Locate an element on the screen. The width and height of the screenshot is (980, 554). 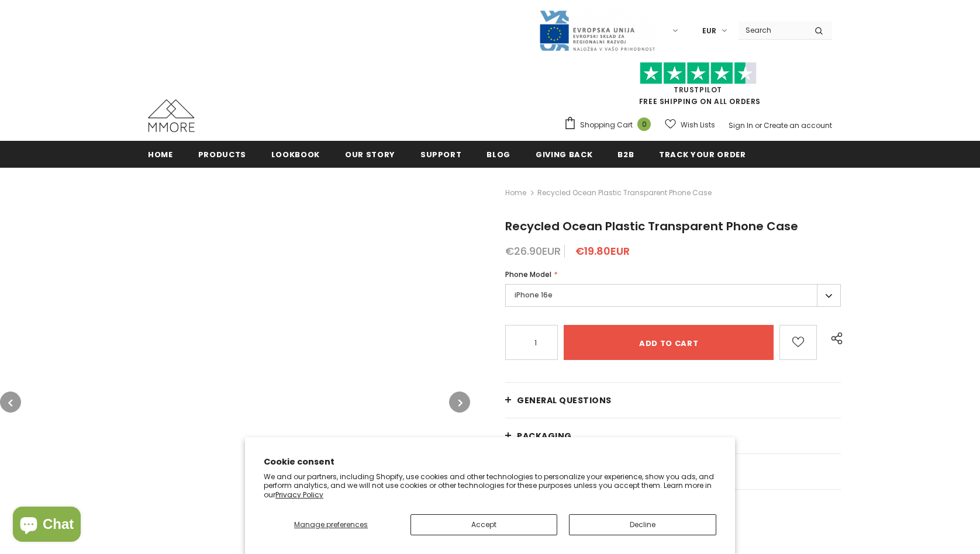
img: Javni Razpis is located at coordinates (597, 31).